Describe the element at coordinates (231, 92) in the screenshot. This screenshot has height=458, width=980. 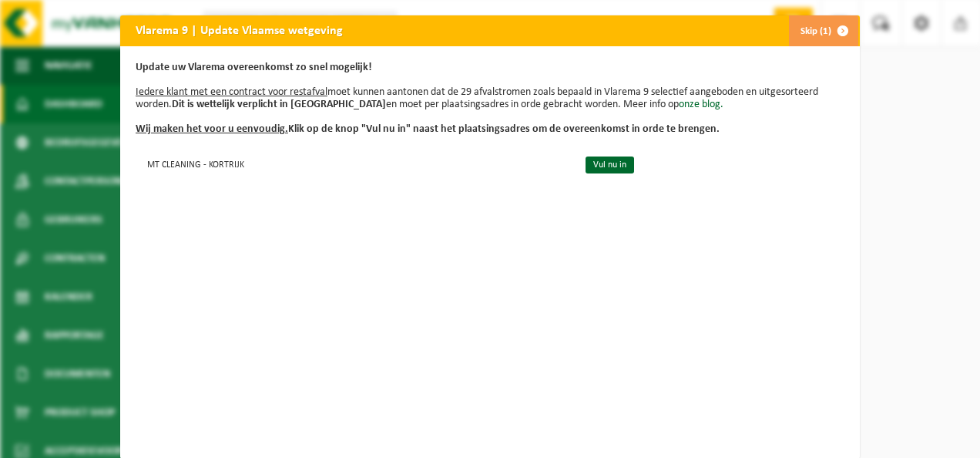
I see `u: Iedere klant met een contract voor restafval` at that location.